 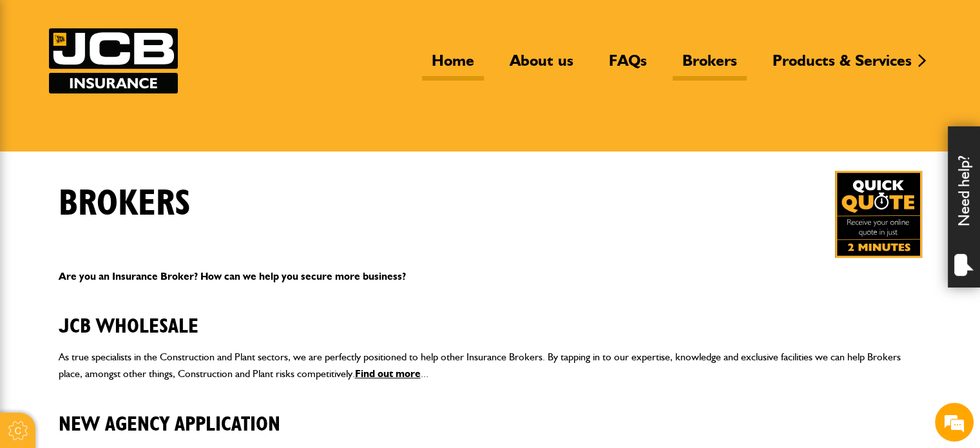 I want to click on div: Chat with us now, so click(x=141, y=81).